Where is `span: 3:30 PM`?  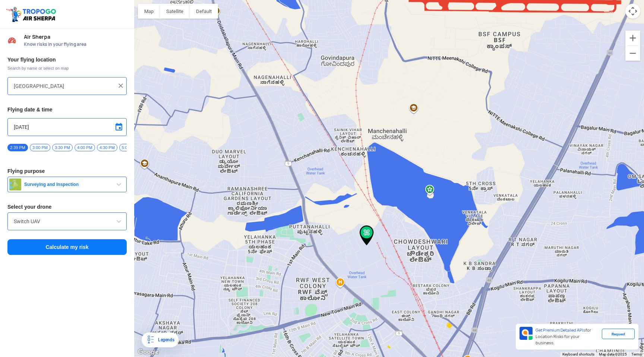 span: 3:30 PM is located at coordinates (62, 148).